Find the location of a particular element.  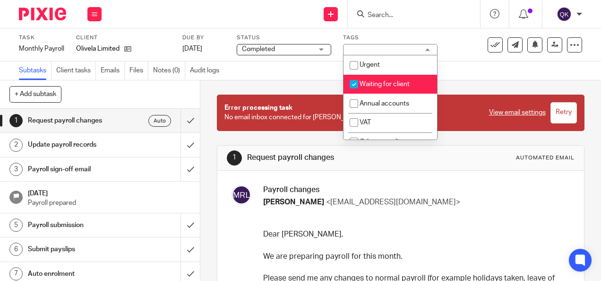

a: Emails is located at coordinates (112, 70).